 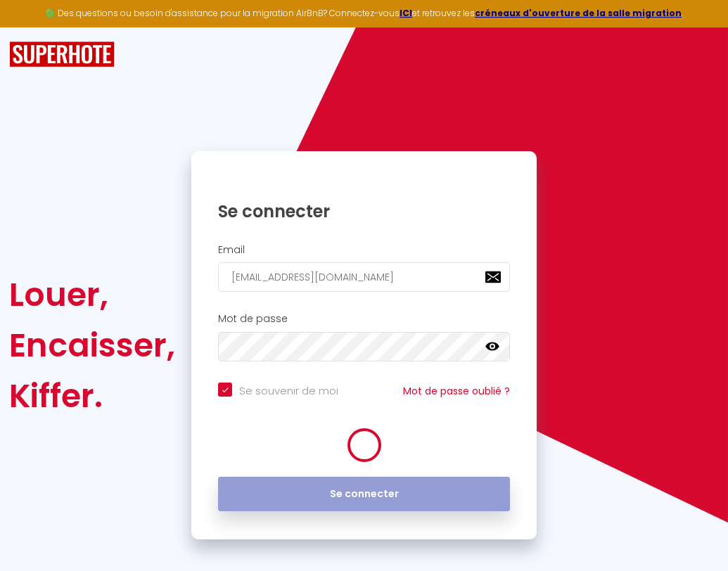 I want to click on div: Kiffer., so click(x=92, y=396).